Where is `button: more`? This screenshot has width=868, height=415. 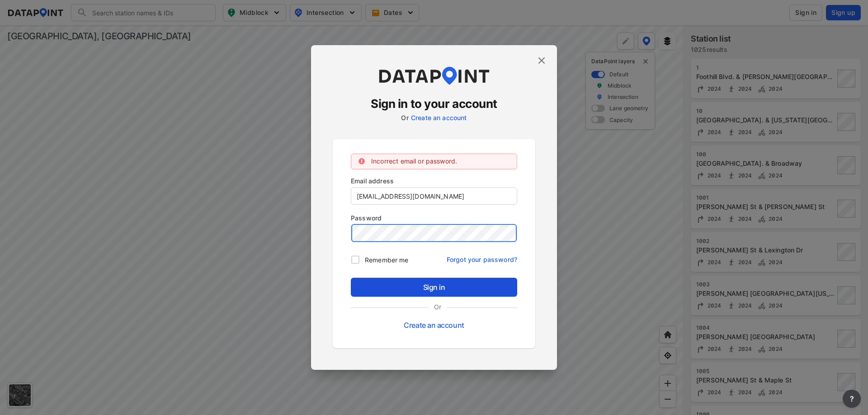 button: more is located at coordinates (852, 399).